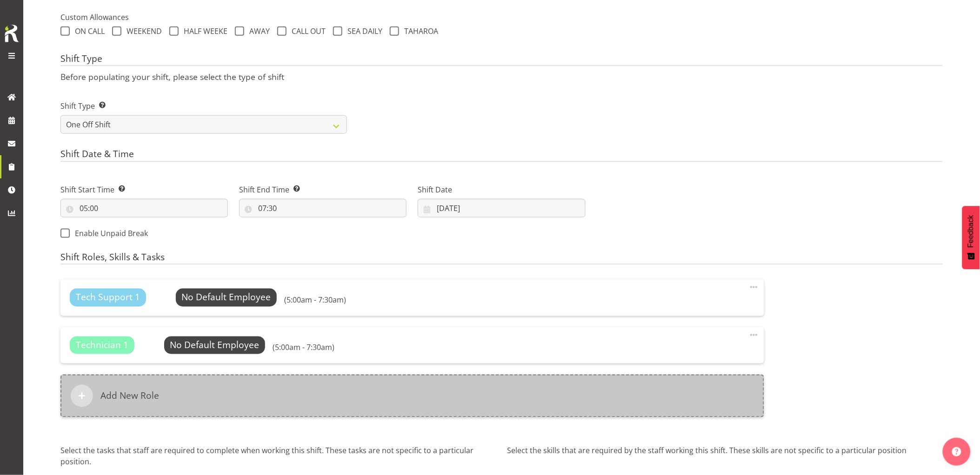 The height and width of the screenshot is (475, 980). What do you see at coordinates (306, 31) in the screenshot?
I see `span: CALL OUT` at bounding box center [306, 31].